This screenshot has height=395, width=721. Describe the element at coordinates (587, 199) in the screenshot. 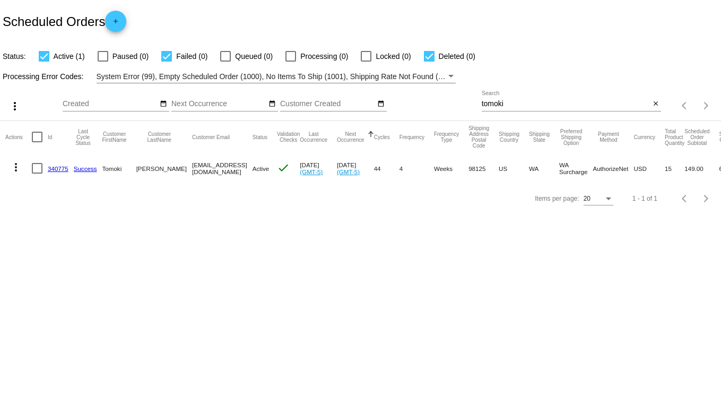

I see `span: 20` at that location.